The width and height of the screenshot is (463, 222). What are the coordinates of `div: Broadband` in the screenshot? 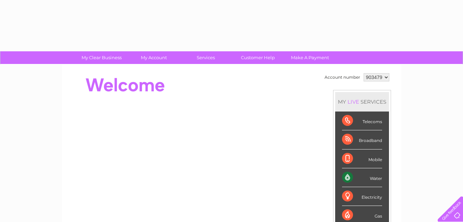 It's located at (362, 140).